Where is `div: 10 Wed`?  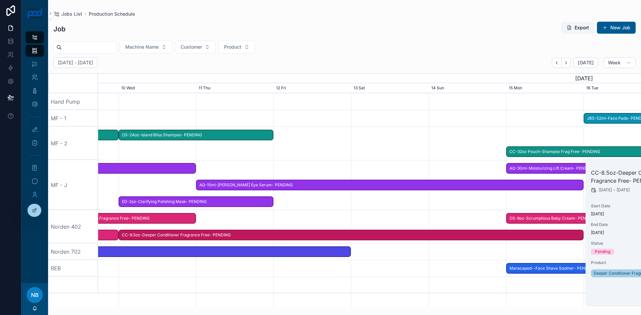
div: 10 Wed is located at coordinates (157, 88).